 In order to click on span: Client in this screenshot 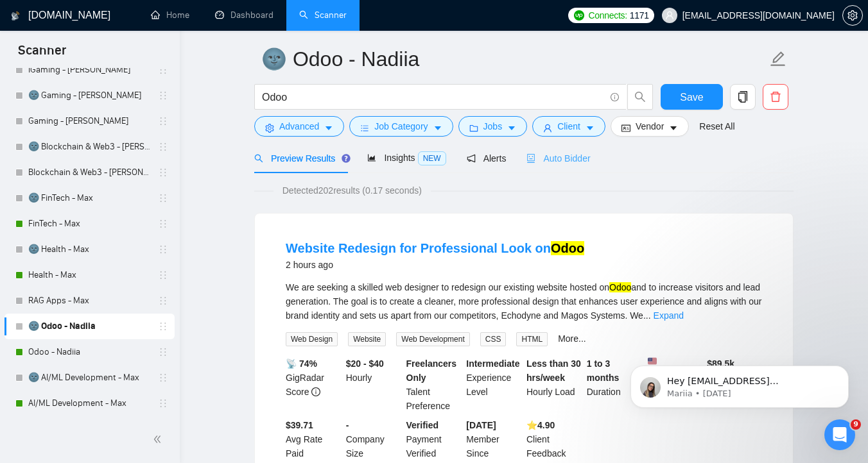, I will do `click(569, 126)`.